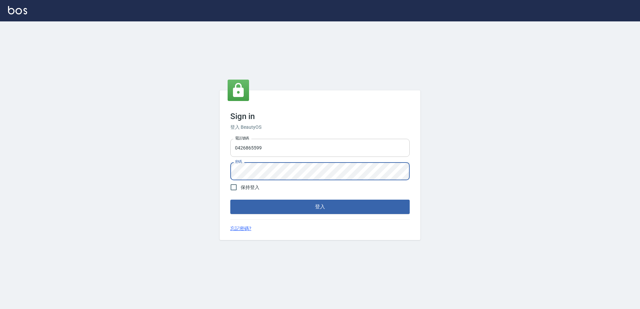  I want to click on h3: Sign in, so click(320, 116).